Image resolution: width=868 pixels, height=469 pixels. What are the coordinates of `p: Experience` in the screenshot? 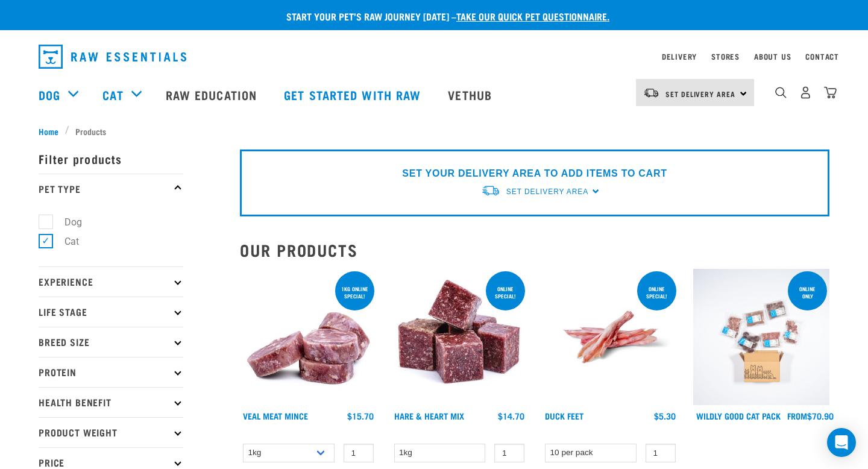 It's located at (111, 281).